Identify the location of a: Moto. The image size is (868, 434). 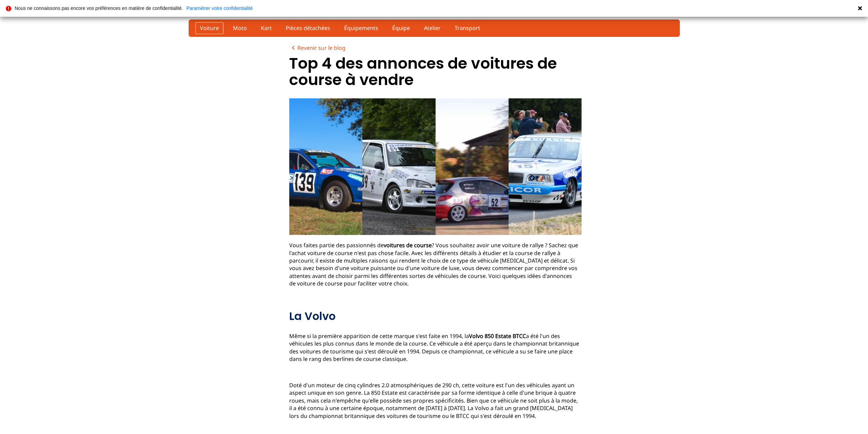
(240, 28).